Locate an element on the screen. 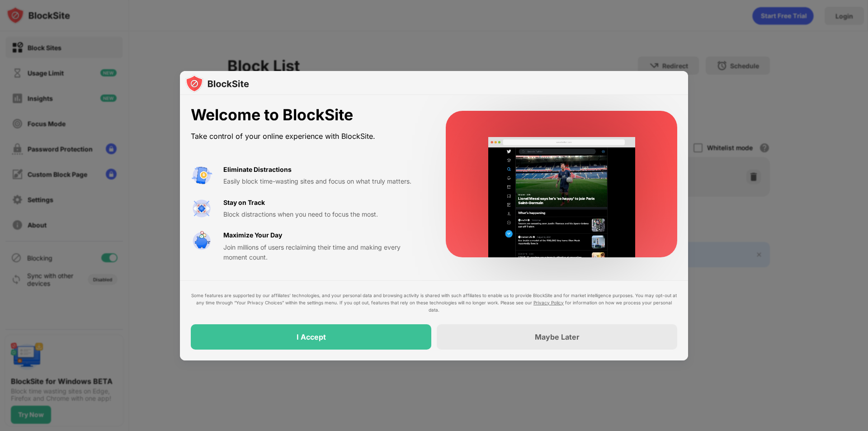 The height and width of the screenshot is (431, 868). div: Easily block time-wasting sites and focus on what truly matters. is located at coordinates (324, 181).